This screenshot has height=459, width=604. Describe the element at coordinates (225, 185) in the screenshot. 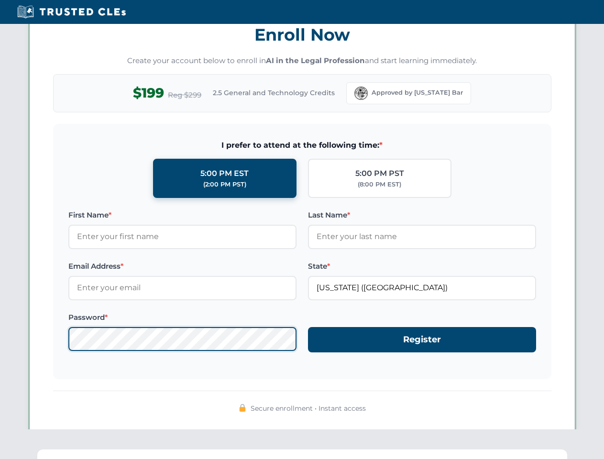

I see `div: (2:00 PM PST)` at that location.